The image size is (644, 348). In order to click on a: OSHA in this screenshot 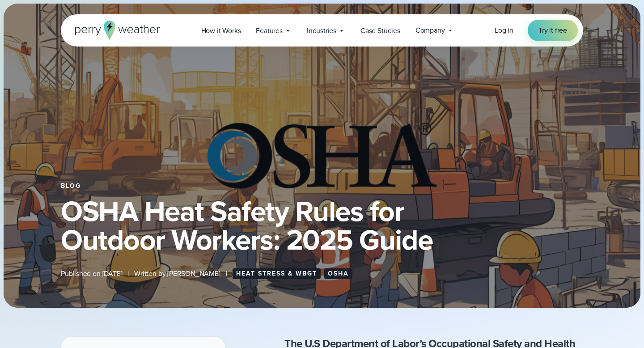, I will do `click(338, 274)`.